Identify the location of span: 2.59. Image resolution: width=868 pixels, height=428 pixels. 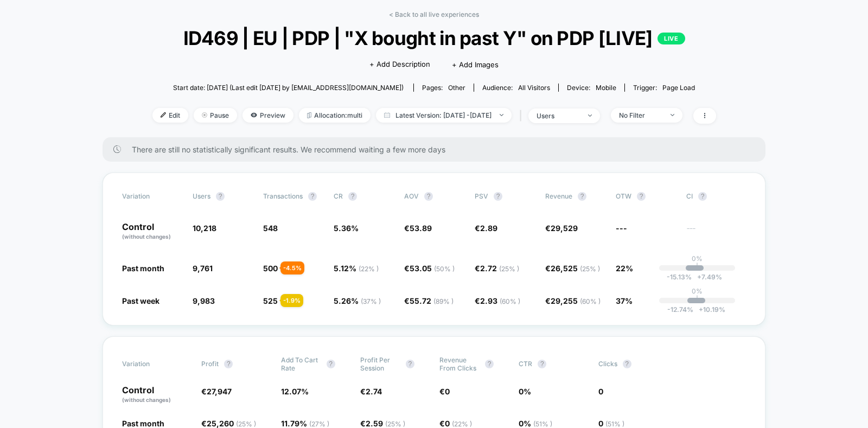
(385, 423).